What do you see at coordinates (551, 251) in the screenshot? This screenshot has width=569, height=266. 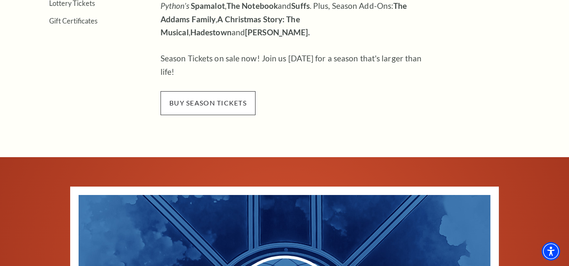 I see `div: Accessibility Menu` at bounding box center [551, 251].